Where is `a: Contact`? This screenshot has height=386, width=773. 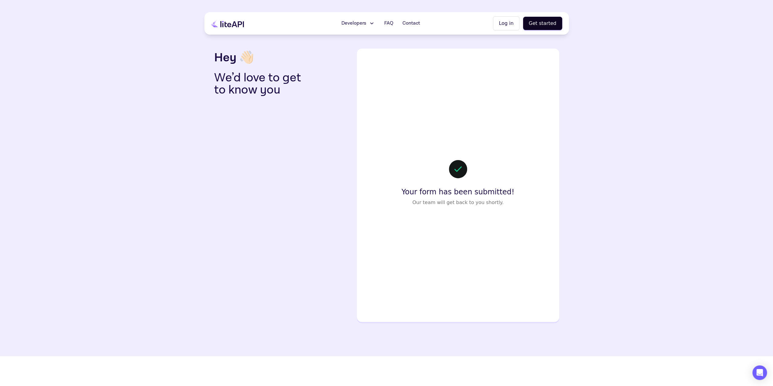
a: Contact is located at coordinates (411, 23).